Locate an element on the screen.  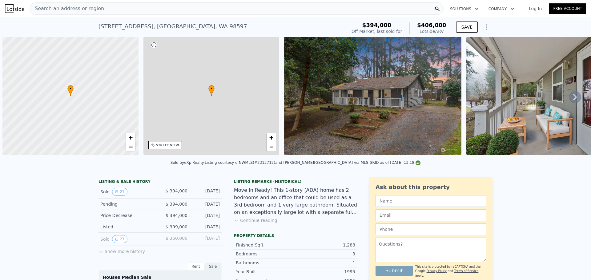
div: Pending is located at coordinates (128, 204).